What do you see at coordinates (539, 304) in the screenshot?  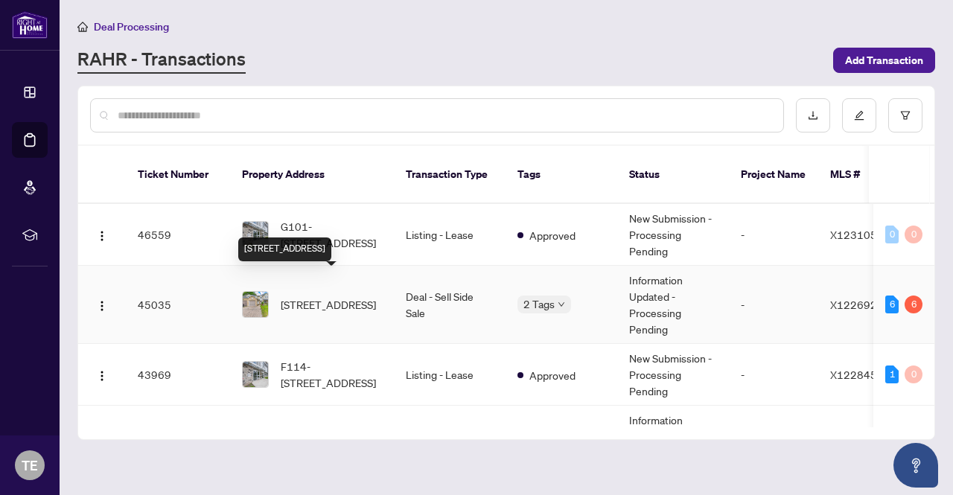 I see `span: 2 Tags` at bounding box center [539, 304].